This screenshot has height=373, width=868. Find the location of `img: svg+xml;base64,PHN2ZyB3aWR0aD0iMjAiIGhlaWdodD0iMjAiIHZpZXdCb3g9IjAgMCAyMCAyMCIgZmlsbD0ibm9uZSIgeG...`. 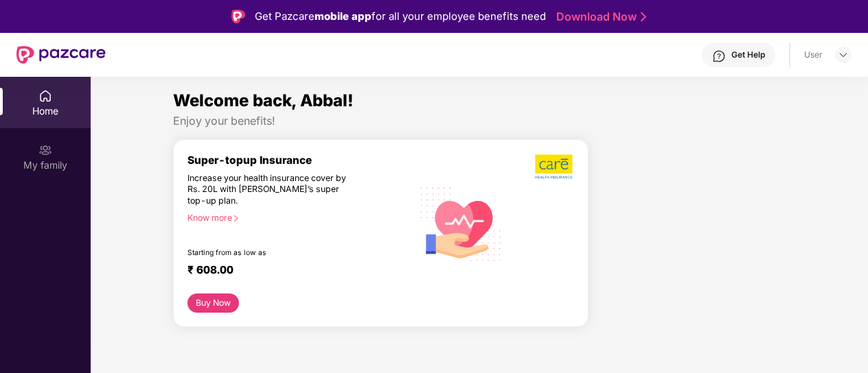

img: svg+xml;base64,PHN2ZyB3aWR0aD0iMjAiIGhlaWdodD0iMjAiIHZpZXdCb3g9IjAgMCAyMCAyMCIgZmlsbD0ibm9uZSIgeG... is located at coordinates (46, 150).